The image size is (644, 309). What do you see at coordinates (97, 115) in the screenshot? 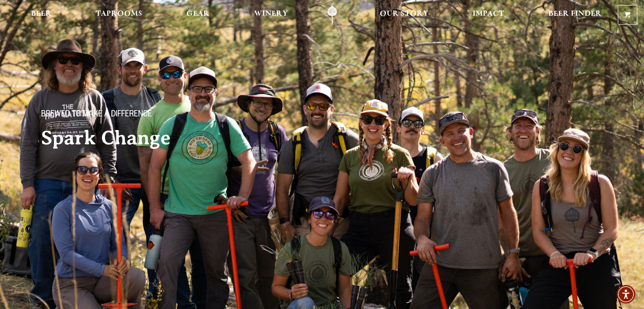
I see `span: Brewed to make a difference` at bounding box center [97, 115].